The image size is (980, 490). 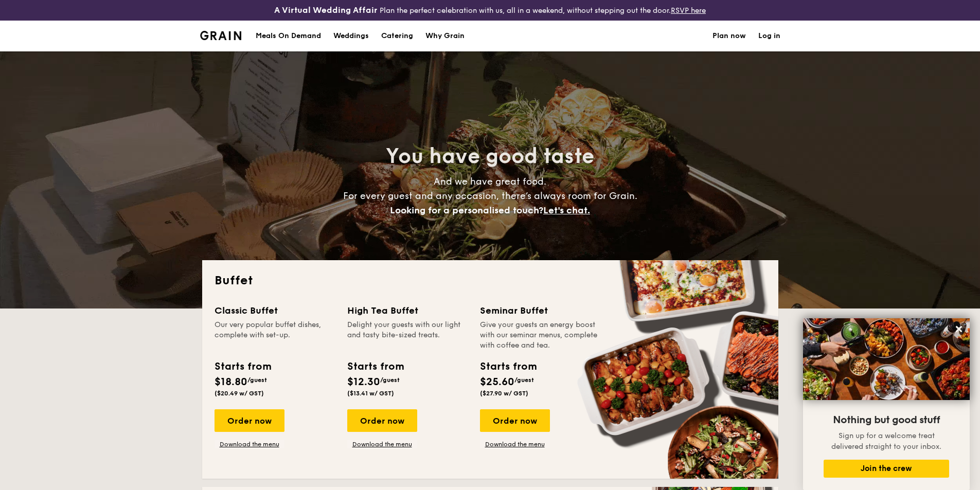 What do you see at coordinates (769, 36) in the screenshot?
I see `a: Log in` at bounding box center [769, 36].